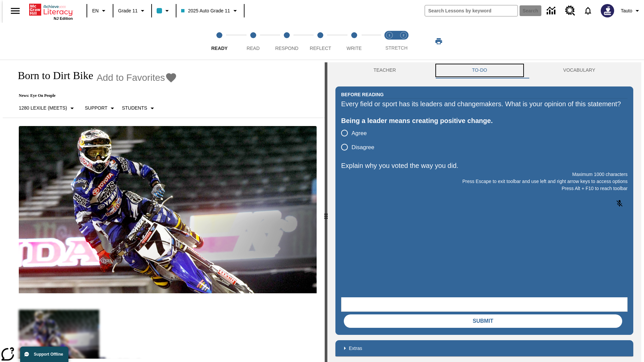  Describe the element at coordinates (50, 8) in the screenshot. I see `body: Explain why you voted the way you did. Maximum 1000 characters Press Alt + F10 to reach toolbar P...` at that location.